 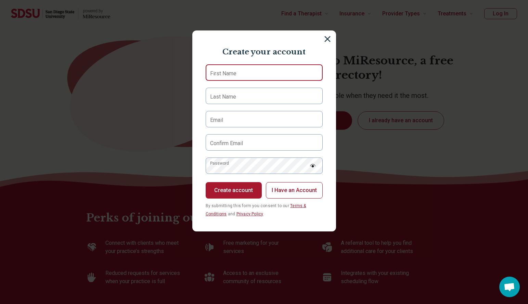 I want to click on p: Create your account, so click(x=264, y=52).